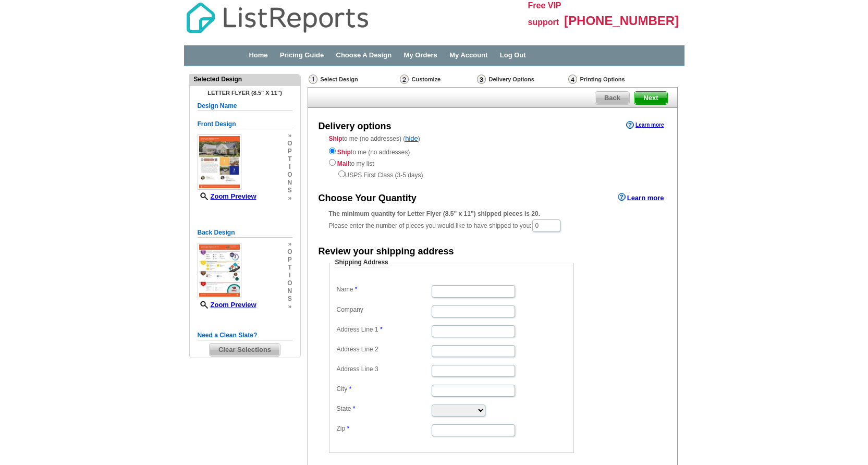  I want to click on a: Home, so click(258, 54).